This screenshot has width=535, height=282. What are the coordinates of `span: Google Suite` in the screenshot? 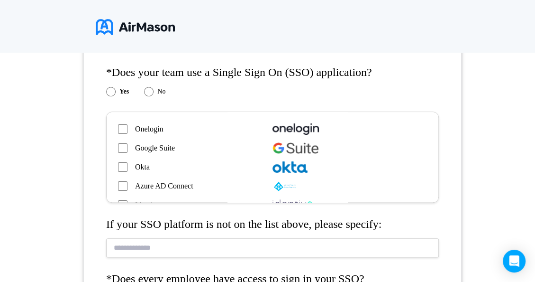 It's located at (155, 148).